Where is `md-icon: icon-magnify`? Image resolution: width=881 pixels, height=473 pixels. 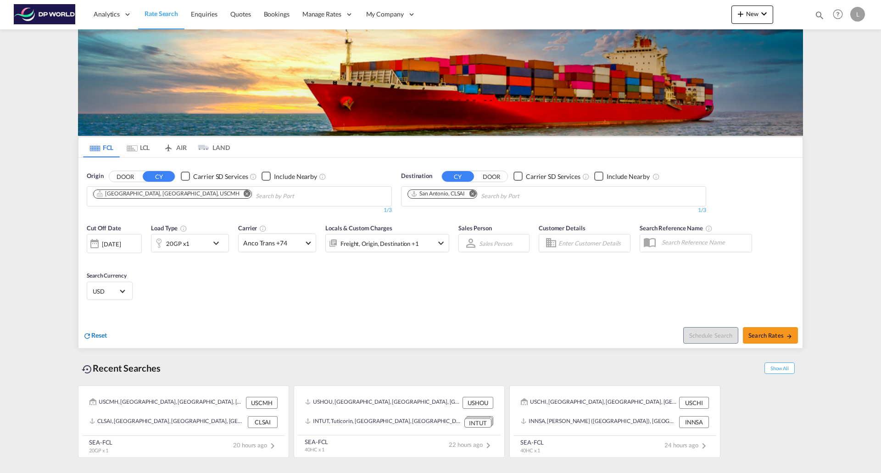
md-icon: icon-magnify is located at coordinates (820, 15).